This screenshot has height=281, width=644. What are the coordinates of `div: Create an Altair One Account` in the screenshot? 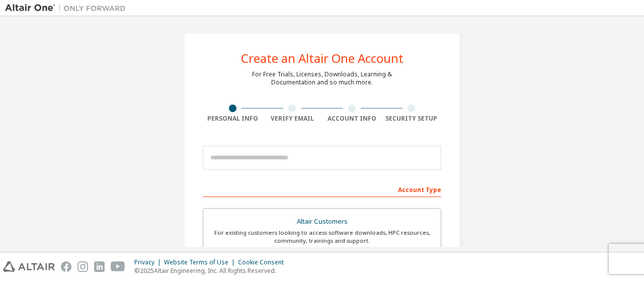 It's located at (322, 59).